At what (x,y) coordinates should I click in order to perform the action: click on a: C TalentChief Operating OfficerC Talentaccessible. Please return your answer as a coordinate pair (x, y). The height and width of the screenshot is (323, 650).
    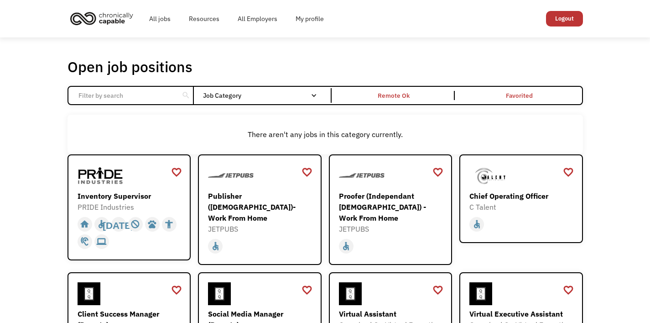
    Looking at the image, I should click on (521, 199).